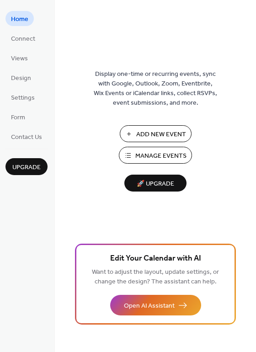 The width and height of the screenshot is (256, 352). Describe the element at coordinates (23, 39) in the screenshot. I see `span: Connect` at that location.